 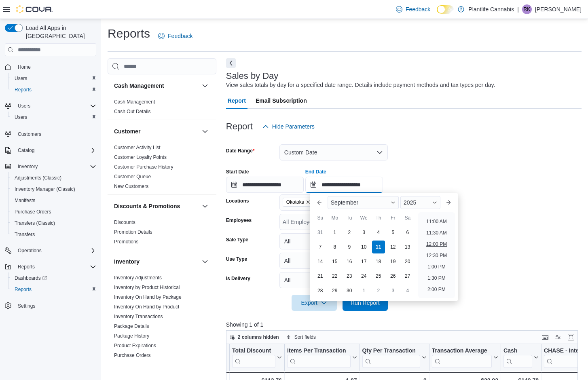 I want to click on span: Promotion Details, so click(x=133, y=232).